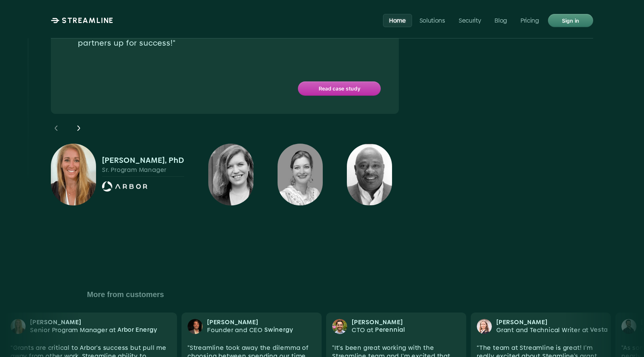  What do you see at coordinates (542, 330) in the screenshot?
I see `p: Grant and Technical Writer at` at bounding box center [542, 330].